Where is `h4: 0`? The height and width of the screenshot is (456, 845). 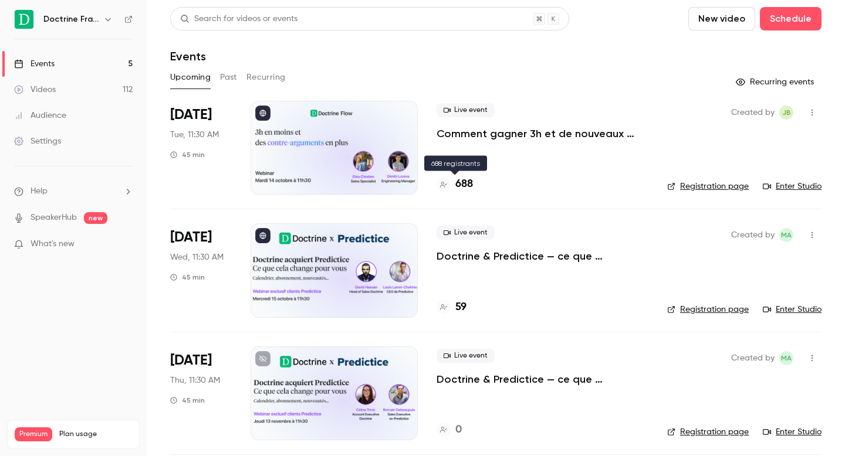 h4: 0 is located at coordinates (458, 430).